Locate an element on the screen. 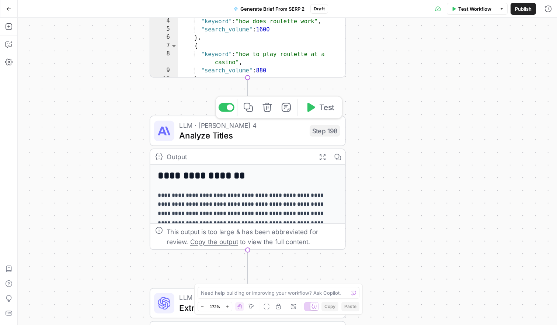 This screenshot has height=325, width=557. button: Generate Brief From SERP 2 is located at coordinates (269, 9).